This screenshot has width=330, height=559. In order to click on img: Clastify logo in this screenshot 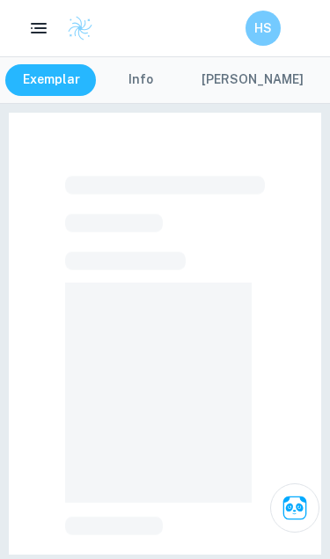, I will do `click(80, 28)`.